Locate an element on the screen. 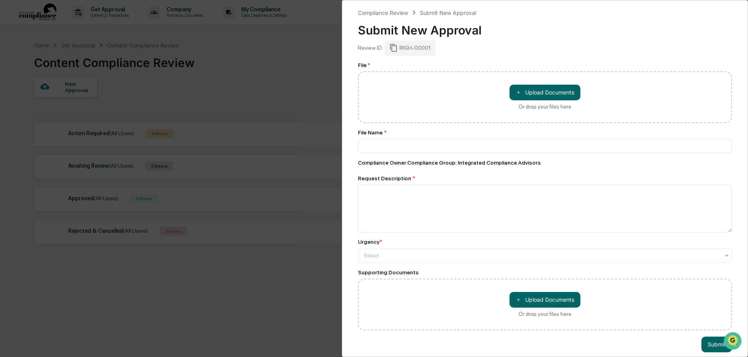  button: Submit is located at coordinates (716, 344).